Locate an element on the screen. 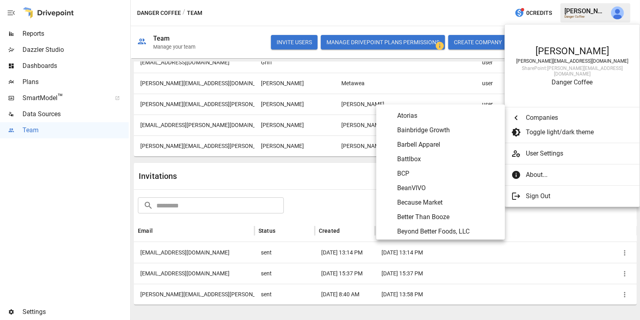  span: Beyond Better Foods, LLC is located at coordinates (448, 232).